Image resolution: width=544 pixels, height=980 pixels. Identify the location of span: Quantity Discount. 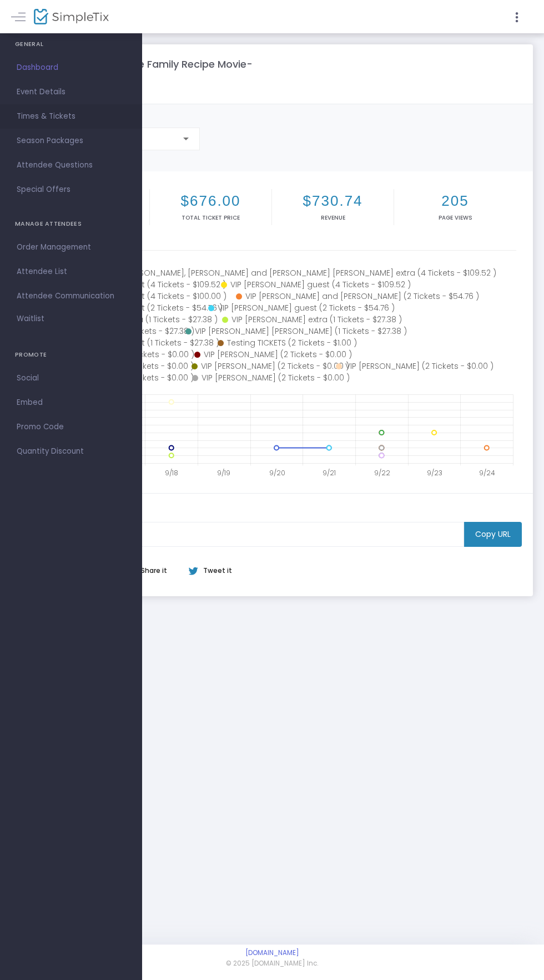
(70, 451).